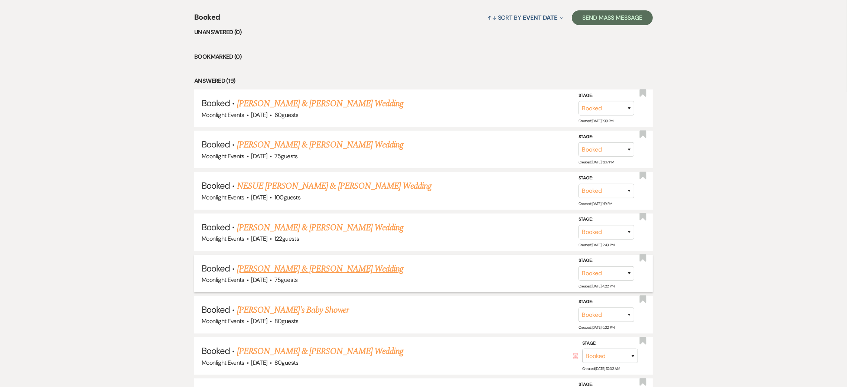 The height and width of the screenshot is (387, 847). Describe the element at coordinates (423, 57) in the screenshot. I see `li: Bookmarked (0)` at that location.